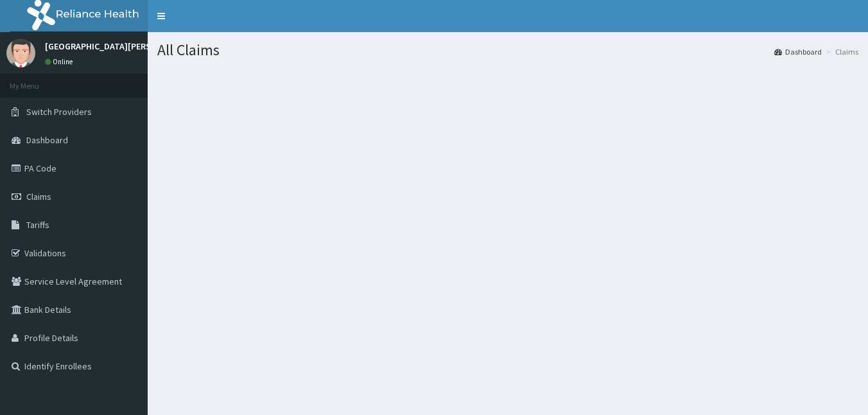 Image resolution: width=868 pixels, height=415 pixels. I want to click on img: User Image, so click(20, 53).